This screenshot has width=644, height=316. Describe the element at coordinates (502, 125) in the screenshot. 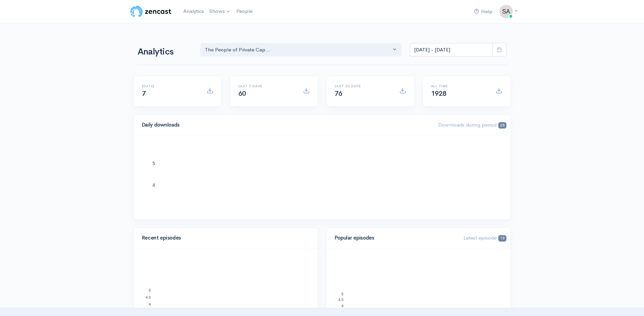

I see `span: 68` at that location.